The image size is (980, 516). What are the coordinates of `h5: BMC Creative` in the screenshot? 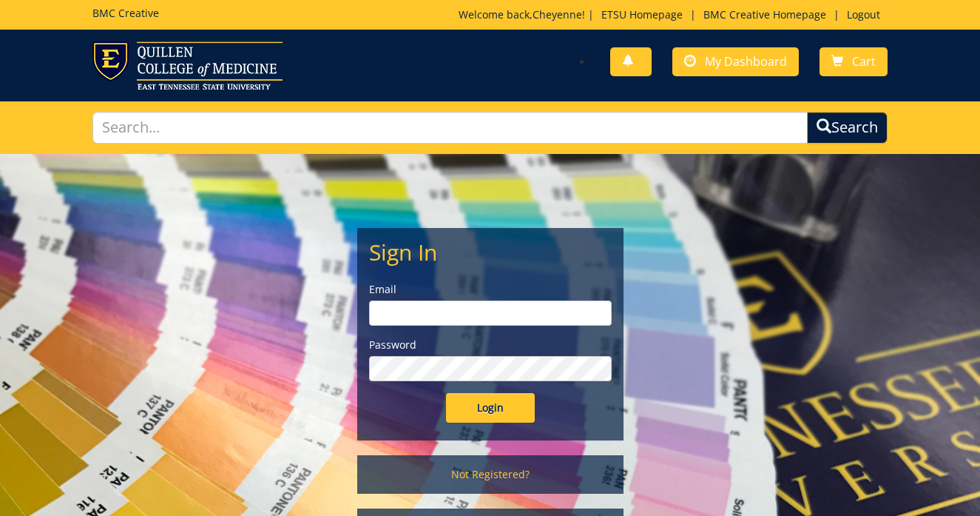 It's located at (126, 12).